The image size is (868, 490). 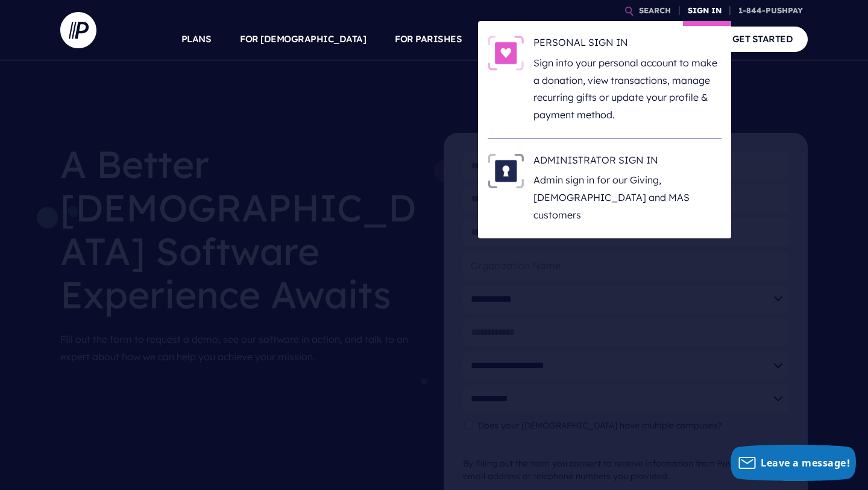 I want to click on a: ADMINISTRATOR SIGN IN - Illustration ADMINISTRATOR SIGN IN Admin sign in for our Giving, [DEMOGRA..., so click(x=605, y=188).